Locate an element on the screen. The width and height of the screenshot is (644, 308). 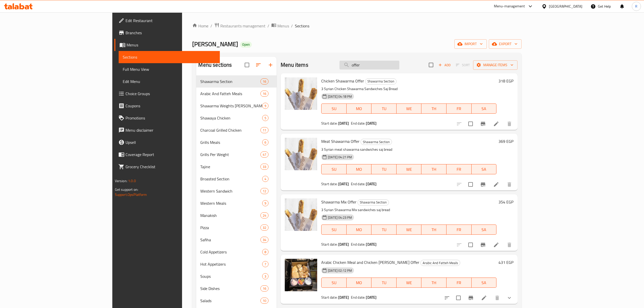
span: Shawarma Section is located at coordinates (373, 202).